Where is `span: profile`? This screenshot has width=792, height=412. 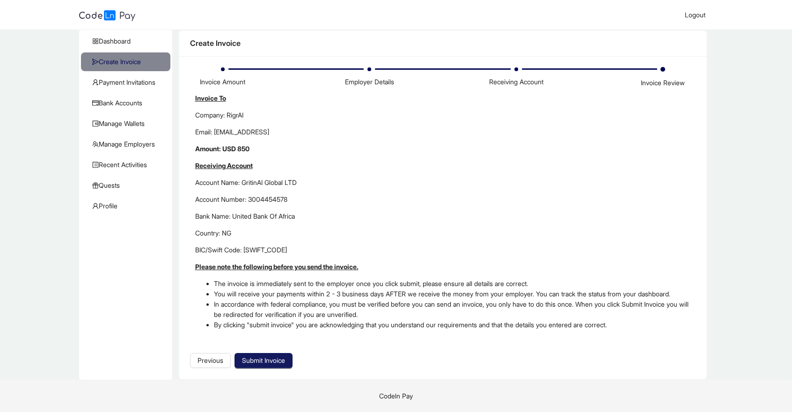
span: profile is located at coordinates (96, 165).